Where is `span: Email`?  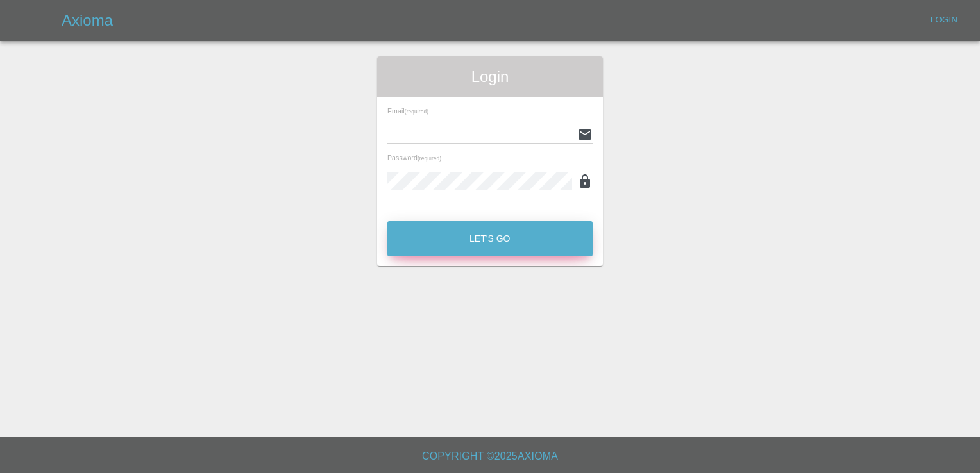 span: Email is located at coordinates (408, 111).